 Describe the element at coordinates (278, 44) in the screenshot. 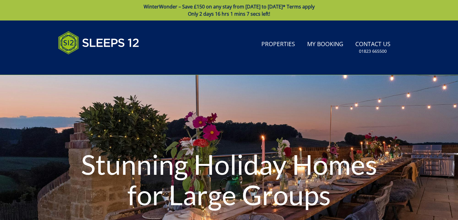

I see `a: Properties` at that location.